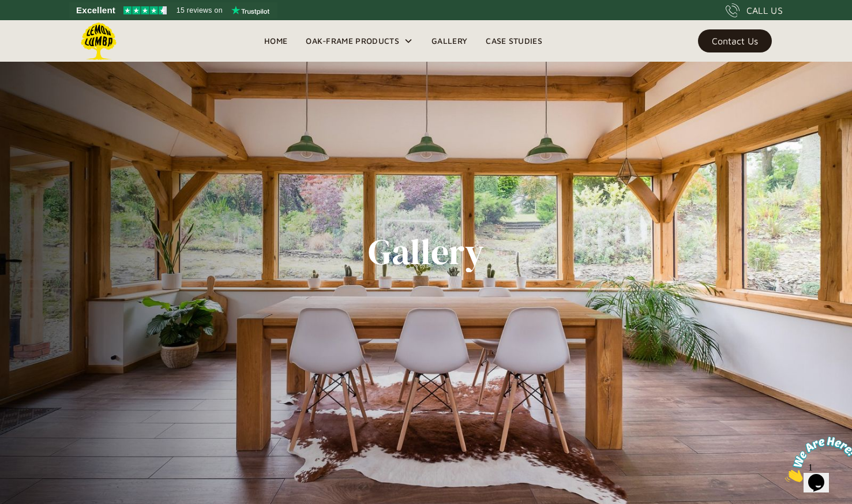 This screenshot has height=504, width=852. I want to click on a: Case Studies, so click(514, 41).